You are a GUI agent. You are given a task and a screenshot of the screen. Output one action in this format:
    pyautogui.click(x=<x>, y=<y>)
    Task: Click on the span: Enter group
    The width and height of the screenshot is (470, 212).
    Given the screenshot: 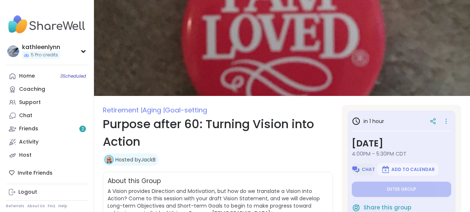 What is the action you would take?
    pyautogui.click(x=401, y=190)
    